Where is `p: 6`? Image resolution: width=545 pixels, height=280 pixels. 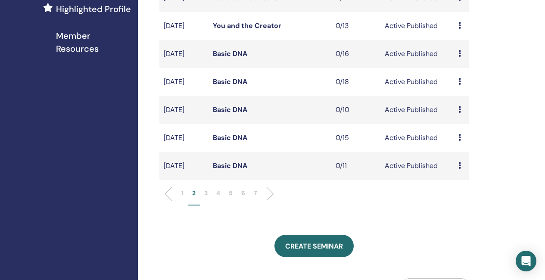
p: 6 is located at coordinates (243, 193).